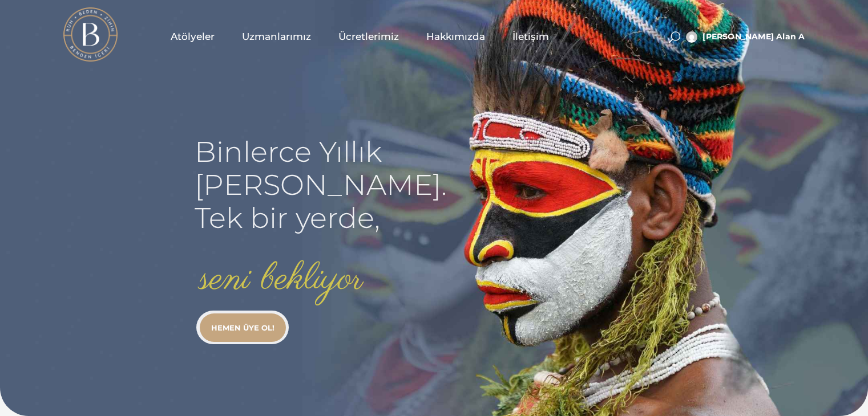 The width and height of the screenshot is (868, 416). What do you see at coordinates (456, 36) in the screenshot?
I see `span: Hakkımızda` at bounding box center [456, 36].